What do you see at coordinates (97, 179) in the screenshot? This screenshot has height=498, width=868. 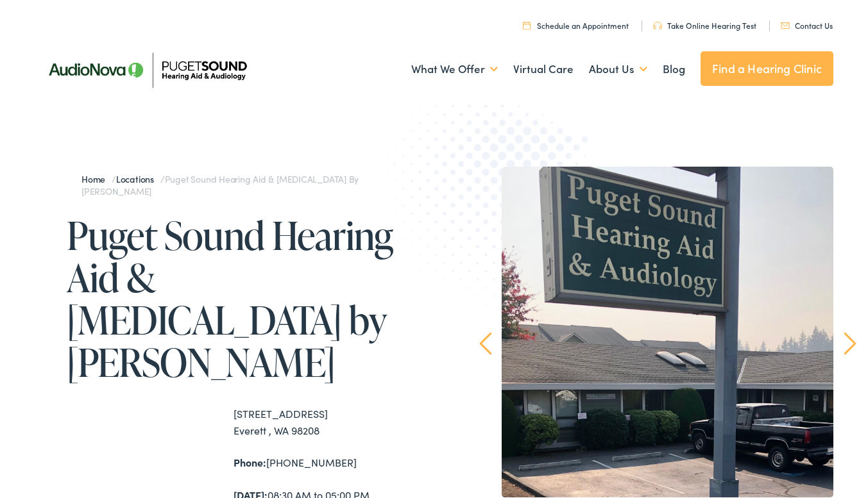 I see `a: Home` at bounding box center [97, 179].